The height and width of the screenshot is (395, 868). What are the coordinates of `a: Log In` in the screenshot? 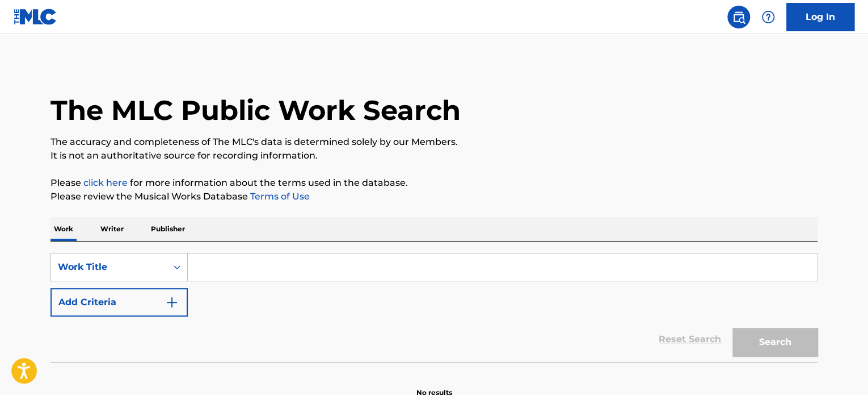 It's located at (821, 17).